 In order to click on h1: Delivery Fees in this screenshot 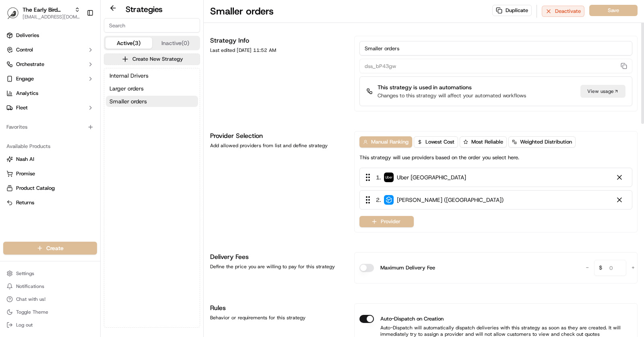, I will do `click(277, 257)`.